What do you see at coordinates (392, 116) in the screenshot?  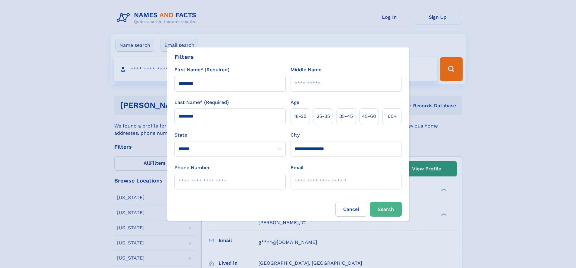 I see `span: 60+` at bounding box center [392, 116].